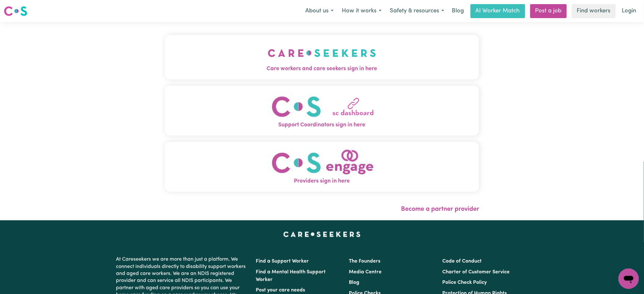 The width and height of the screenshot is (644, 294). Describe the element at coordinates (464, 282) in the screenshot. I see `a: Police Check Policy` at that location.